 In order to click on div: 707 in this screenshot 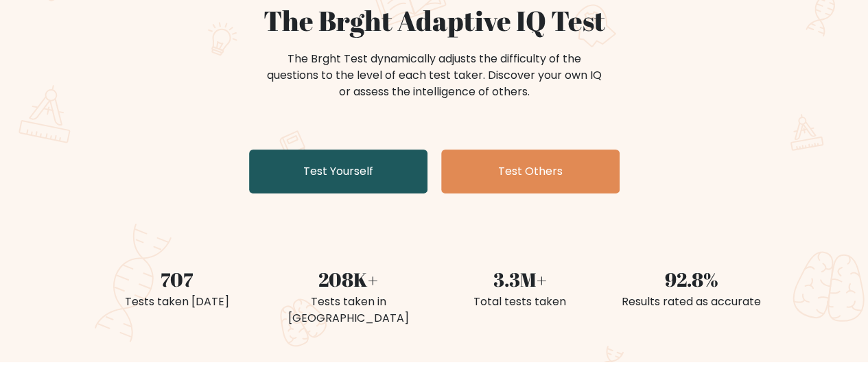, I will do `click(177, 280)`.